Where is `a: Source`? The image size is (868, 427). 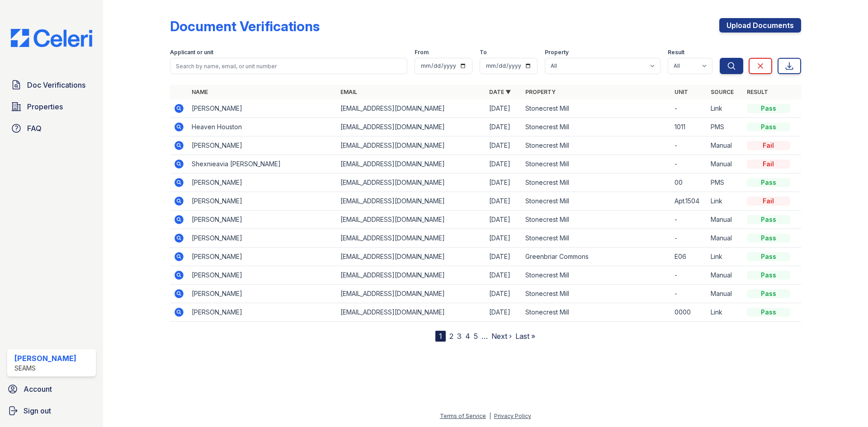
a: Source is located at coordinates (722, 92).